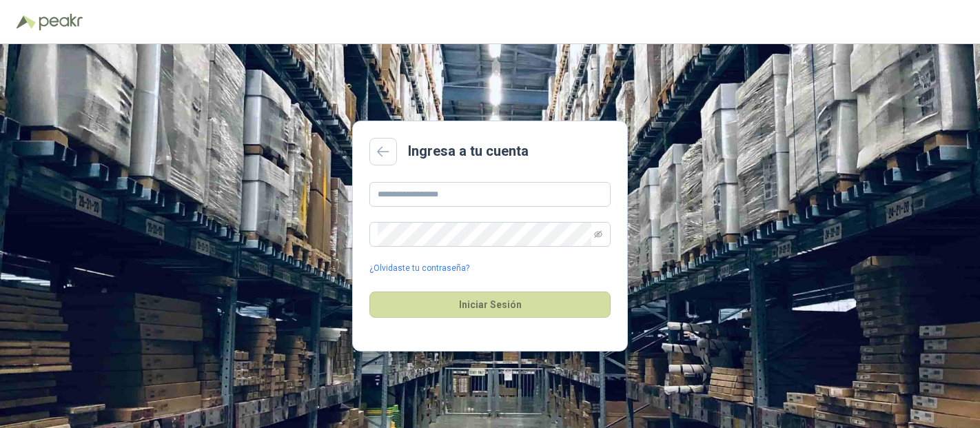 This screenshot has width=980, height=428. Describe the element at coordinates (26, 22) in the screenshot. I see `img: Logo` at that location.